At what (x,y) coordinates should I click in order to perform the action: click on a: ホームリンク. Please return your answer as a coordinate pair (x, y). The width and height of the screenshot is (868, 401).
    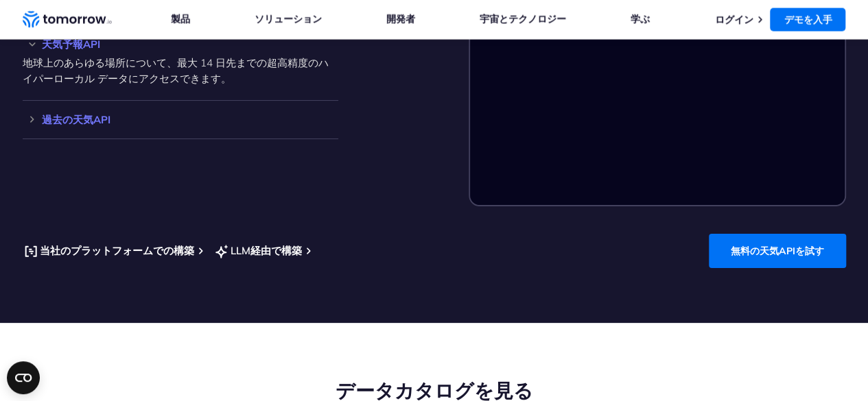
    Looking at the image, I should click on (67, 20).